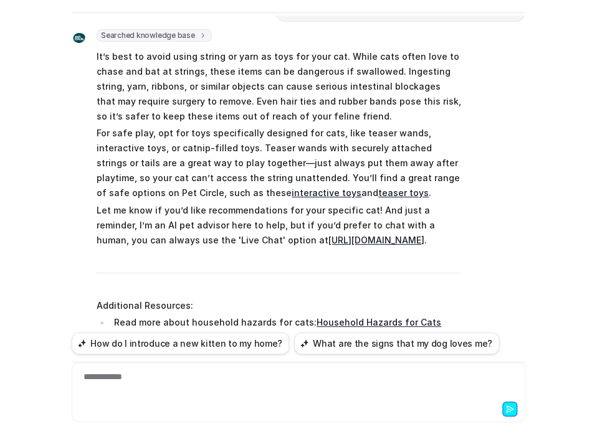 Image resolution: width=597 pixels, height=437 pixels. I want to click on p: It’s best to avoid using string or yarn as toys for your cat. While cats often love to chase and ..., so click(278, 87).